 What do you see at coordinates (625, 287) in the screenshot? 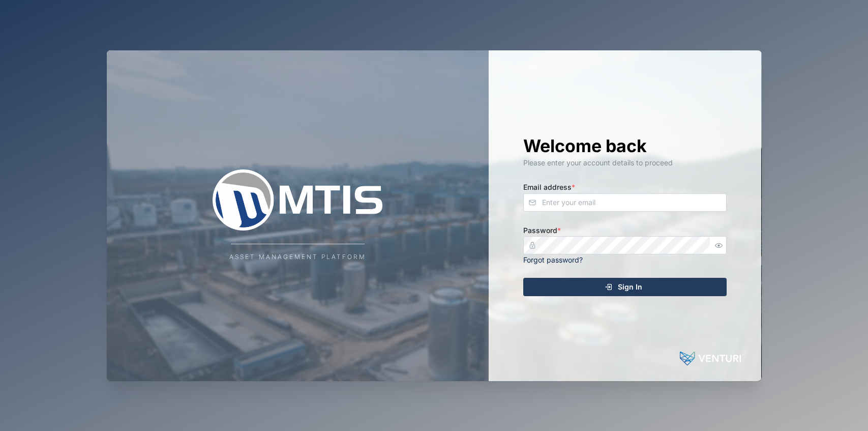
I see `button: Sign In` at bounding box center [625, 287].